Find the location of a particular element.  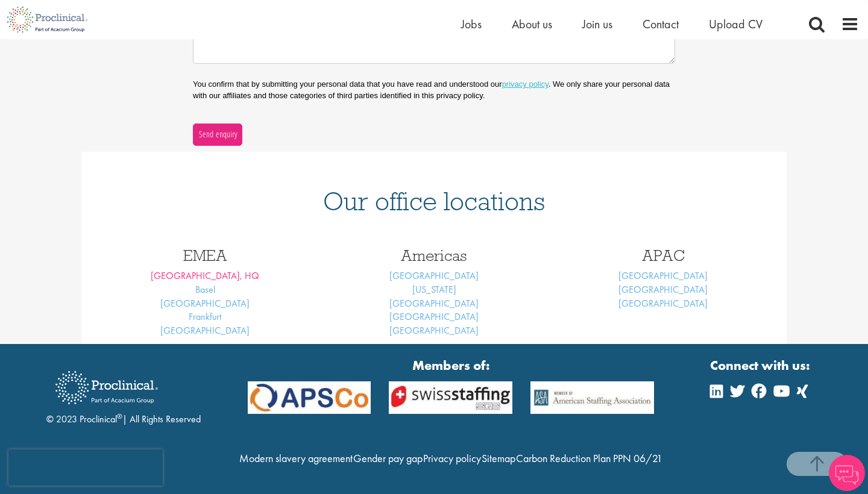

img: Chatbot is located at coordinates (847, 473).